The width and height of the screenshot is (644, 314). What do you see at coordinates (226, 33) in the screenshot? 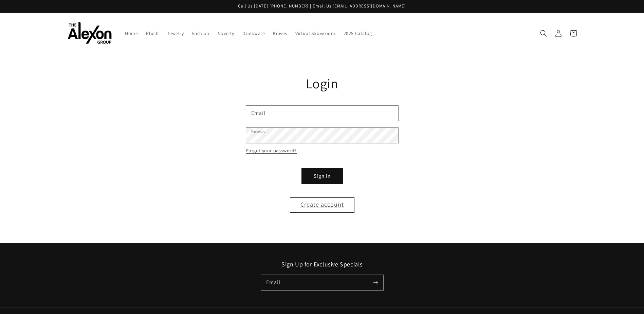
I see `a: Novelty` at bounding box center [226, 33].